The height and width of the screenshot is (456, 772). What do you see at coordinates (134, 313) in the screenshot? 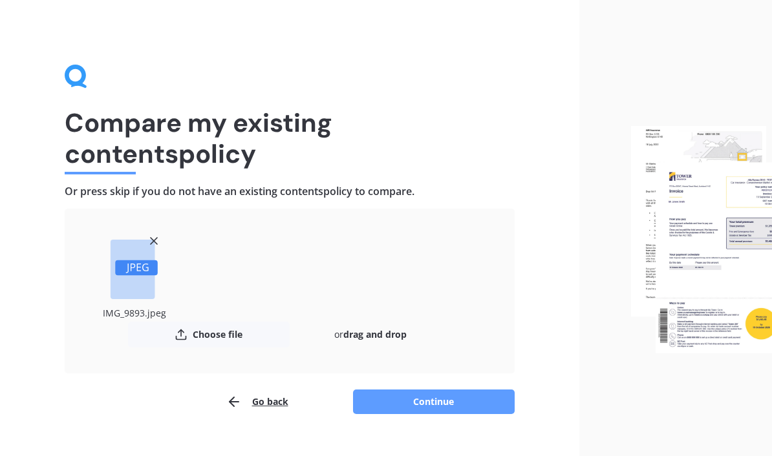
I see `div: IMG_9893.jpeg` at bounding box center [134, 313].